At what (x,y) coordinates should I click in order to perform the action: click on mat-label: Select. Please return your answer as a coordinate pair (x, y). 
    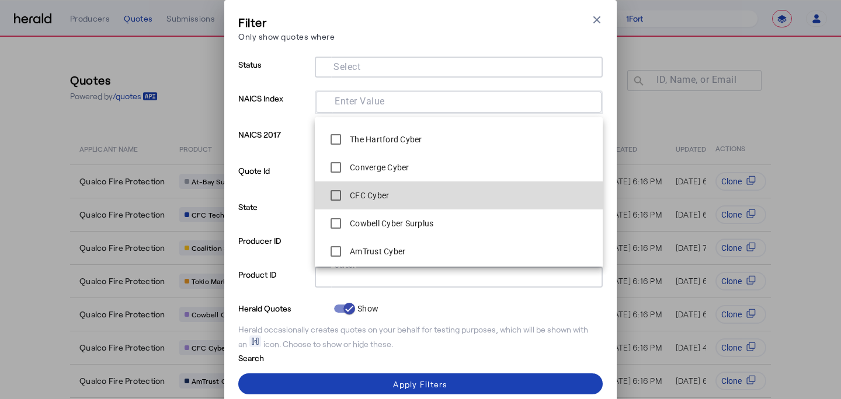
    Looking at the image, I should click on (347, 67).